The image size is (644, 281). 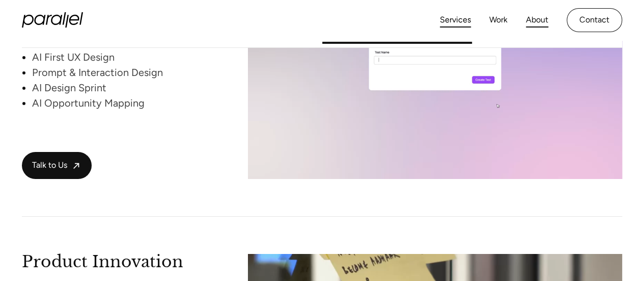 What do you see at coordinates (57, 165) in the screenshot?
I see `button: Talk to Us` at bounding box center [57, 165].